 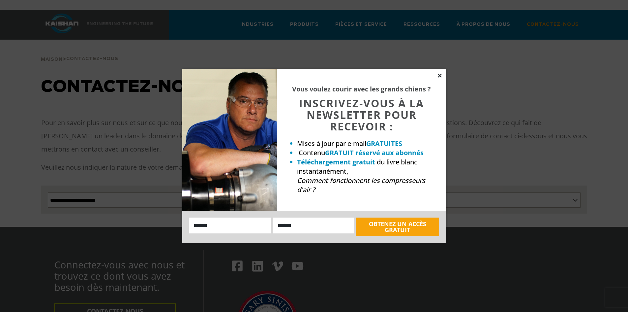 I want to click on font: Contenu, so click(x=312, y=152).